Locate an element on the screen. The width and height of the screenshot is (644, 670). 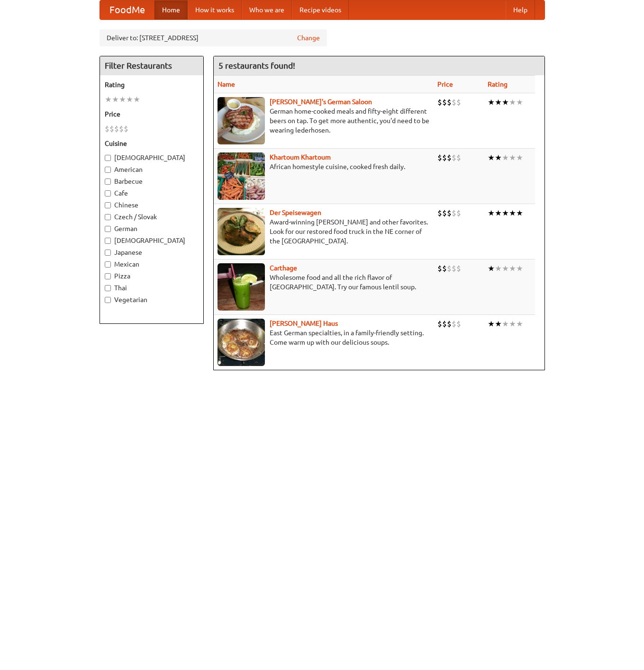
a: Khartoum Khartoum is located at coordinates (300, 157).